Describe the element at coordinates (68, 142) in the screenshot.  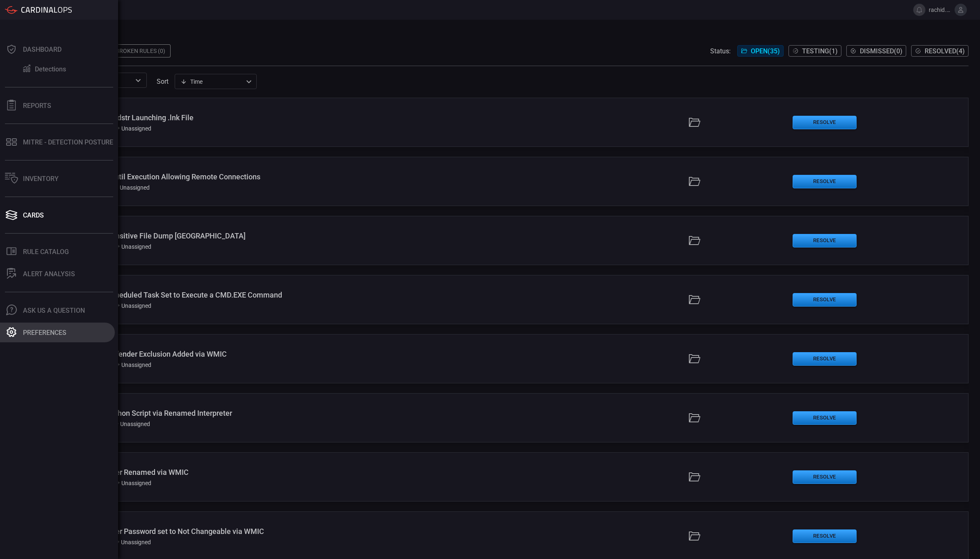
I see `div: MITRE - Detection Posture` at that location.